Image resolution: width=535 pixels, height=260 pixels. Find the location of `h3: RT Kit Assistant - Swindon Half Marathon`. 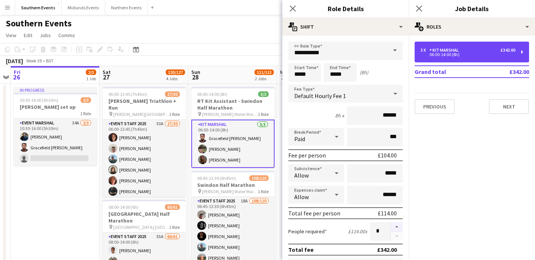

h3: RT Kit Assistant - Swindon Half Marathon is located at coordinates (233, 104).